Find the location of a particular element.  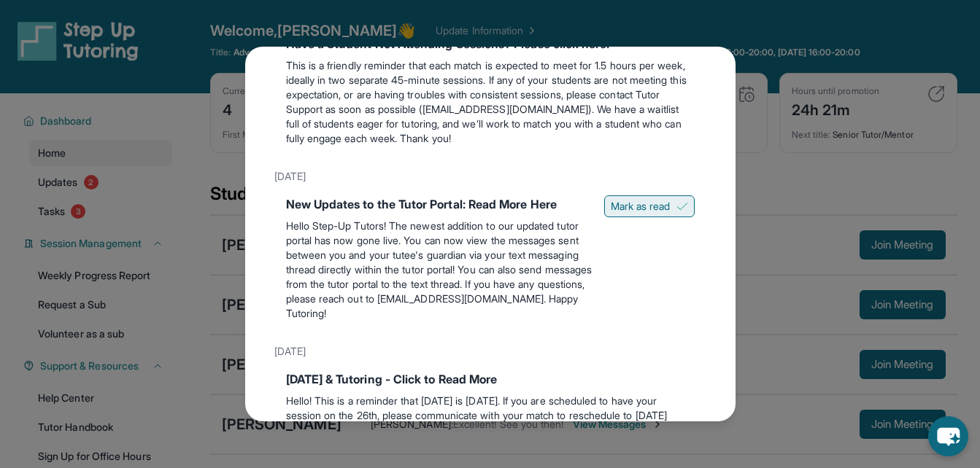

button: Mark as read is located at coordinates (649, 206).